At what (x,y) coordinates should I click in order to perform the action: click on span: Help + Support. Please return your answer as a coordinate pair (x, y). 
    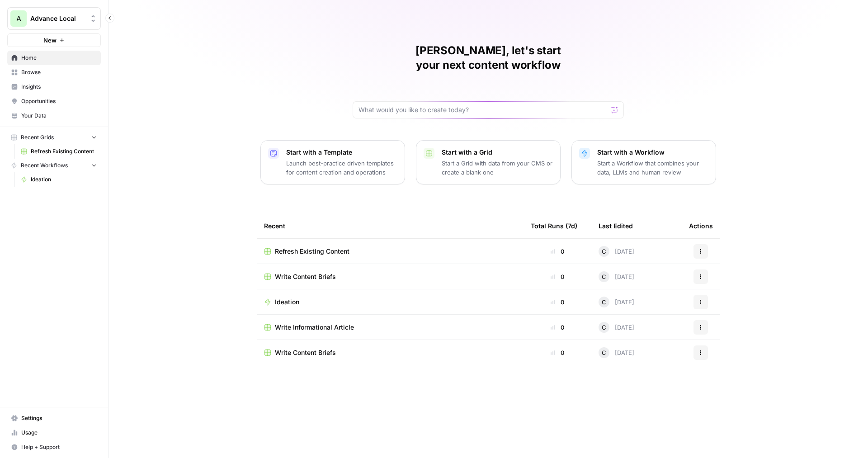
    Looking at the image, I should click on (59, 447).